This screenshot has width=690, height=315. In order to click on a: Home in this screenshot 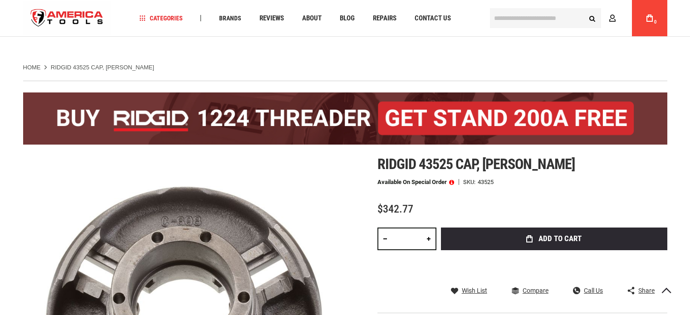, I will do `click(32, 68)`.